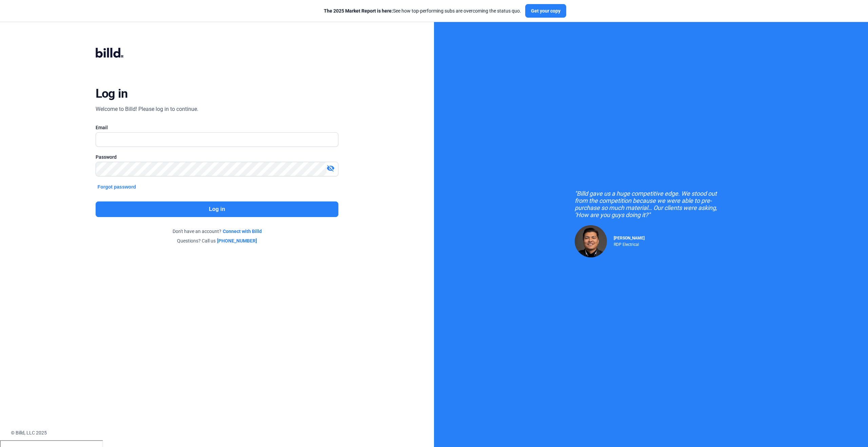 Image resolution: width=868 pixels, height=447 pixels. What do you see at coordinates (629, 244) in the screenshot?
I see `div: RDP Electrical` at bounding box center [629, 244].